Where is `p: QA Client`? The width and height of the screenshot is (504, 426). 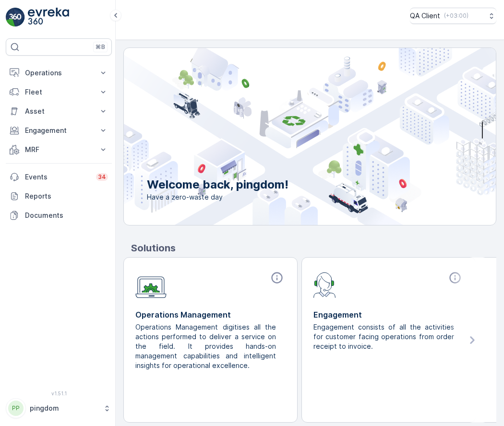
p: QA Client is located at coordinates (425, 16).